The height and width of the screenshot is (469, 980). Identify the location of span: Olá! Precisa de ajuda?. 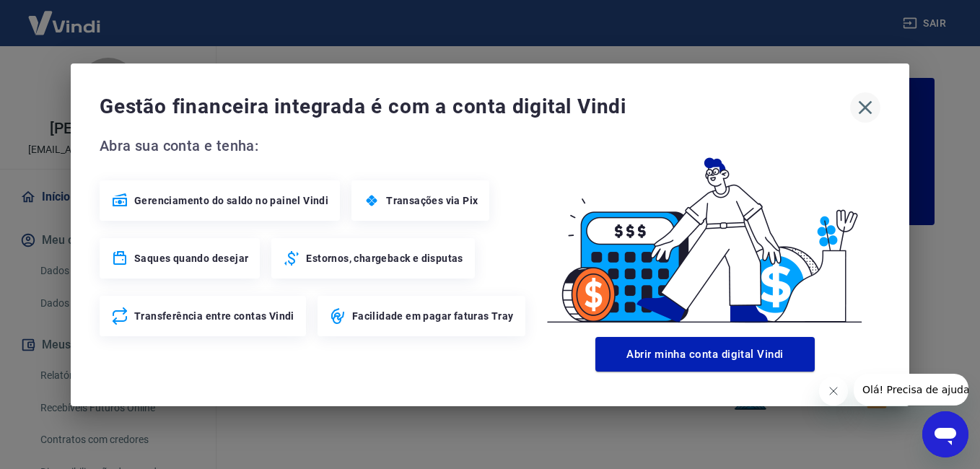
(65, 16).